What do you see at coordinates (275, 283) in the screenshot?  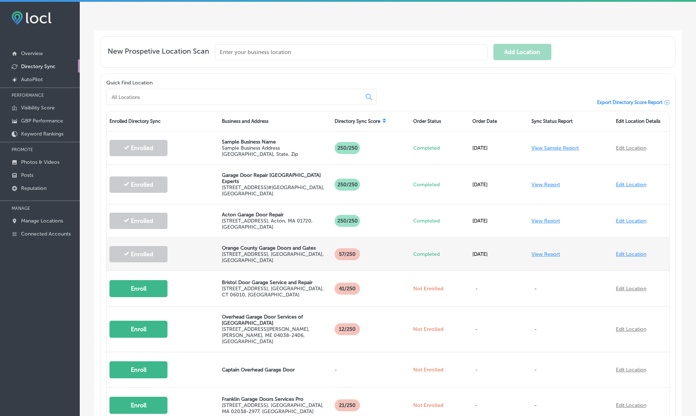 I see `p: Bristol Door Garage Service and Repair` at bounding box center [275, 283].